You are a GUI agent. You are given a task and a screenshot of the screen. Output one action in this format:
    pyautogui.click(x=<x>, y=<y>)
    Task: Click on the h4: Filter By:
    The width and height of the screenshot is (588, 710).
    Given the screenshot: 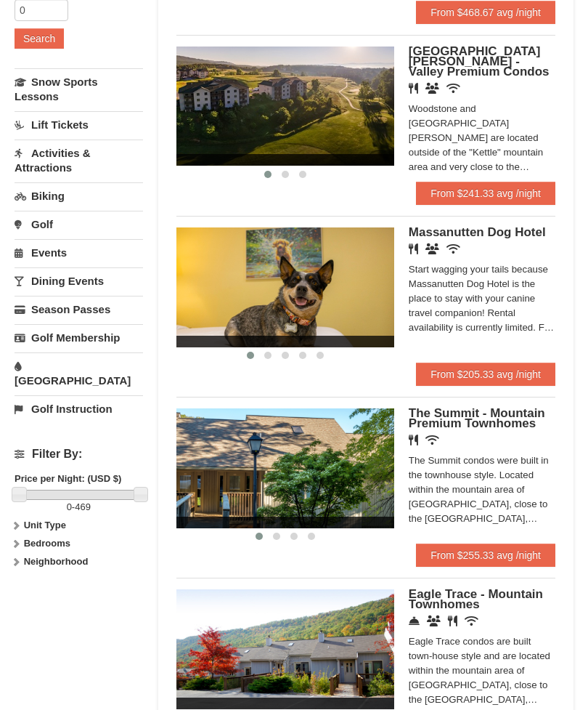 What is the action you would take?
    pyautogui.click(x=79, y=454)
    